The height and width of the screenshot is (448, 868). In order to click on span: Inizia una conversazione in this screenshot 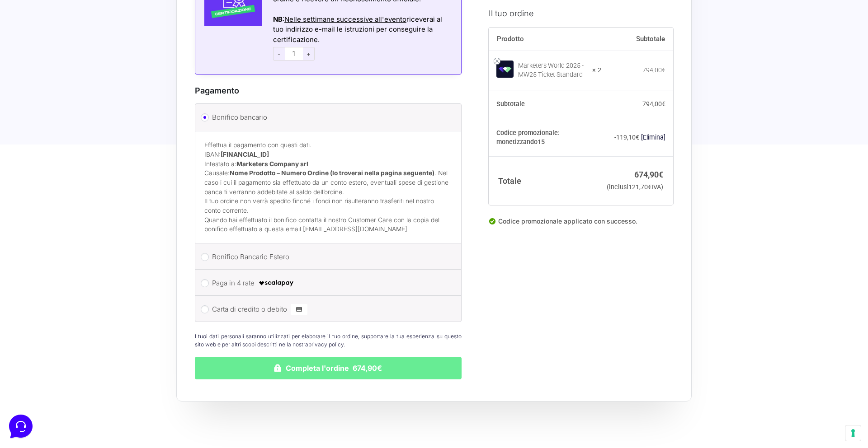, I will do `click(96, 85)`.